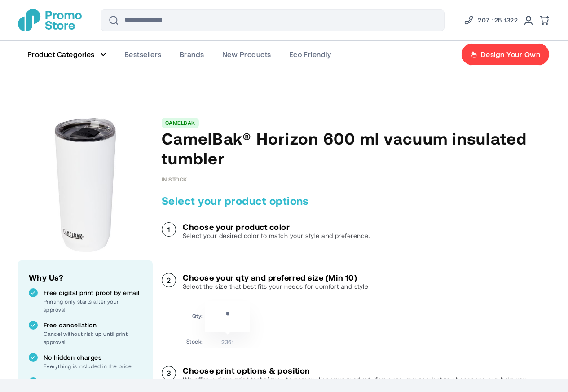  Describe the element at coordinates (143, 54) in the screenshot. I see `a: Bestsellers` at that location.